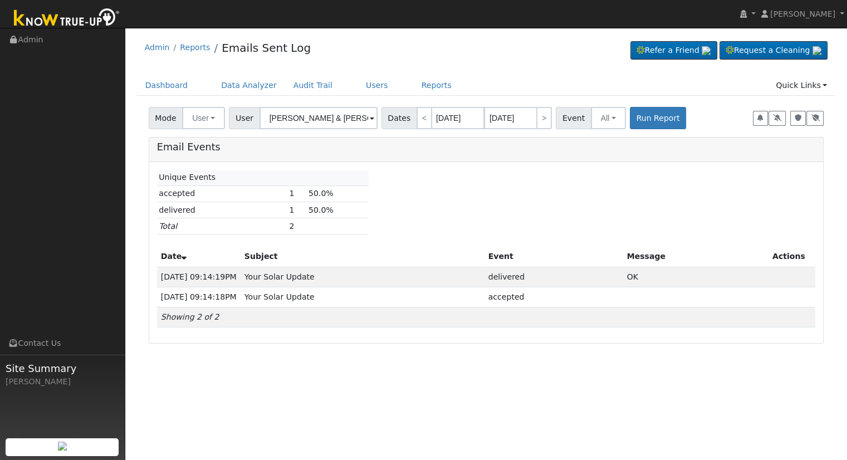  What do you see at coordinates (399, 118) in the screenshot?
I see `span: Dates` at bounding box center [399, 118].